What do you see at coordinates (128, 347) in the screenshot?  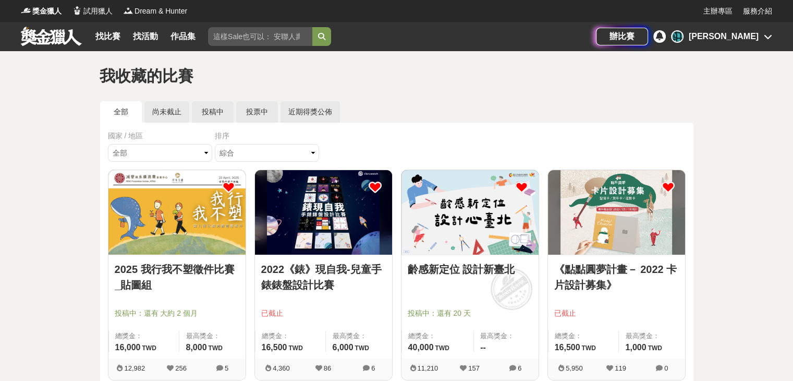 I see `span: 16,000` at bounding box center [128, 347].